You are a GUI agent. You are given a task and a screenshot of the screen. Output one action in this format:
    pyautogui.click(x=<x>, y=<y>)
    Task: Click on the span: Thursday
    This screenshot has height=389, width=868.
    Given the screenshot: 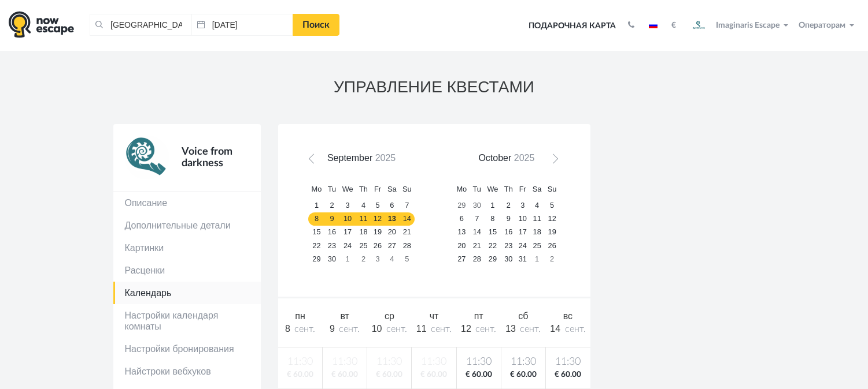 What is the action you would take?
    pyautogui.click(x=508, y=189)
    